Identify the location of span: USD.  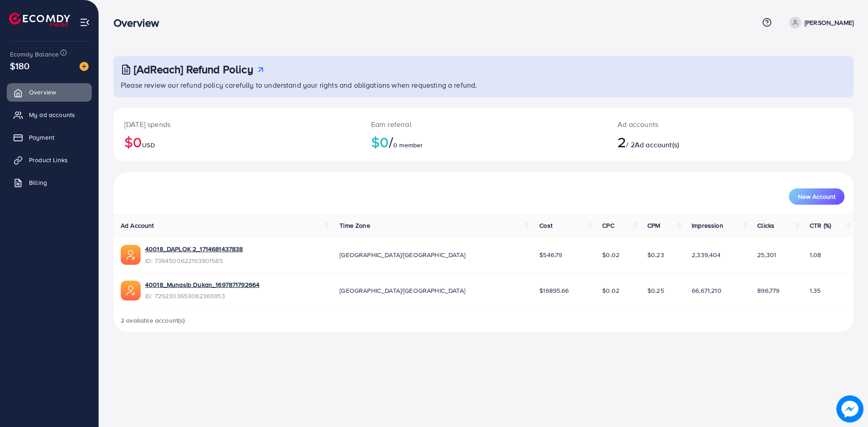
(148, 145).